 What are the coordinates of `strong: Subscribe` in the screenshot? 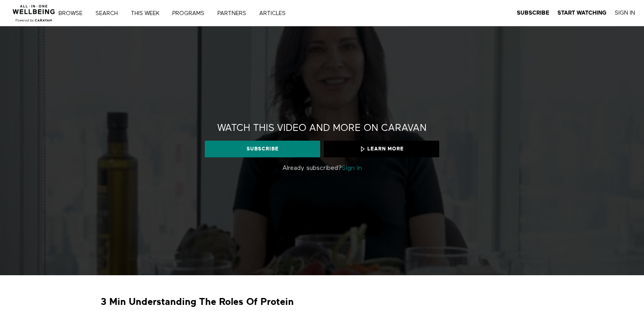 It's located at (533, 12).